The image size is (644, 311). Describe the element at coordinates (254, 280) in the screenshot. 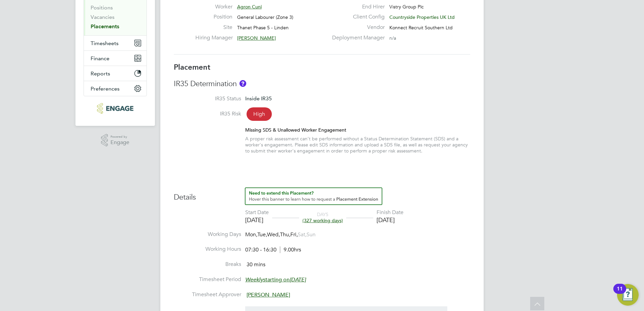

I see `em: Weekly` at that location.